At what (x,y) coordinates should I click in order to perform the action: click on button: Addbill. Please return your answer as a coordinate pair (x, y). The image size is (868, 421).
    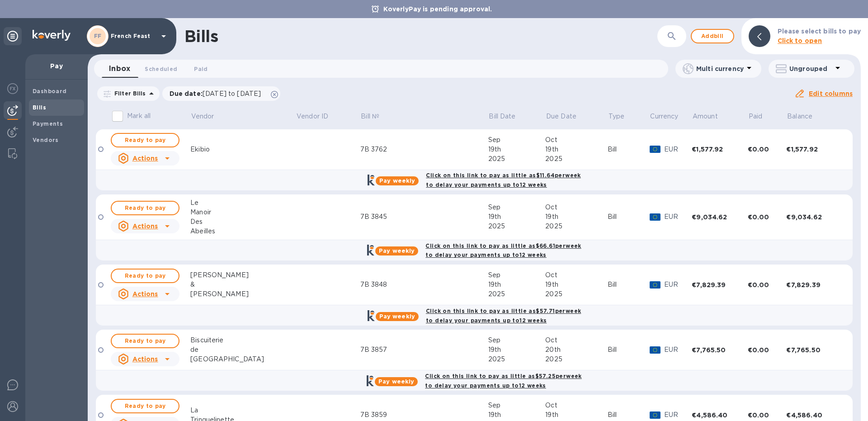
    Looking at the image, I should click on (713, 36).